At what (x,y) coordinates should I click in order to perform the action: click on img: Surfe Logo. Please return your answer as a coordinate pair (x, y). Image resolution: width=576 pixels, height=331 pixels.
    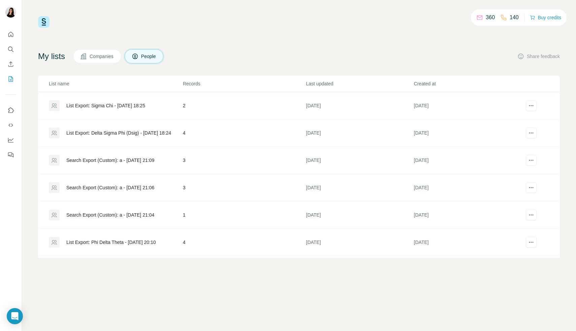
    Looking at the image, I should click on (44, 22).